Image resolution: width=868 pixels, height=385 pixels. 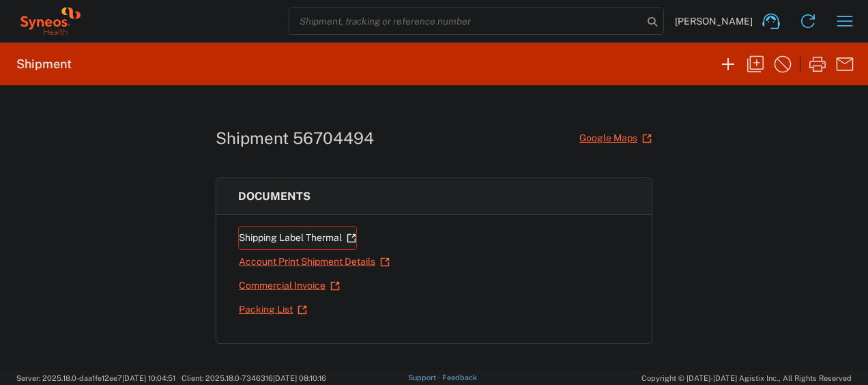 What do you see at coordinates (44, 64) in the screenshot?
I see `h2: Shipment` at bounding box center [44, 64].